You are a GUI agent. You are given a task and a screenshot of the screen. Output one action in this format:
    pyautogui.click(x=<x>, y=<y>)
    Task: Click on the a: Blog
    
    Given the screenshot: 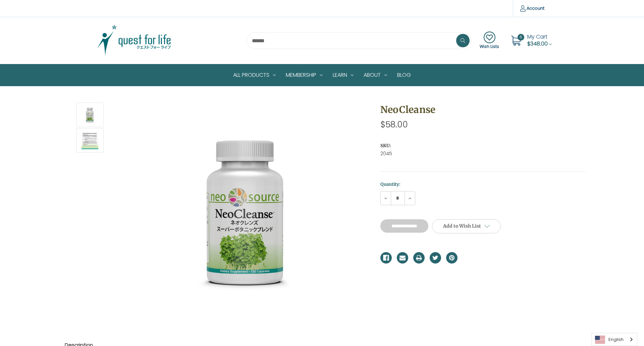 What is the action you would take?
    pyautogui.click(x=404, y=75)
    